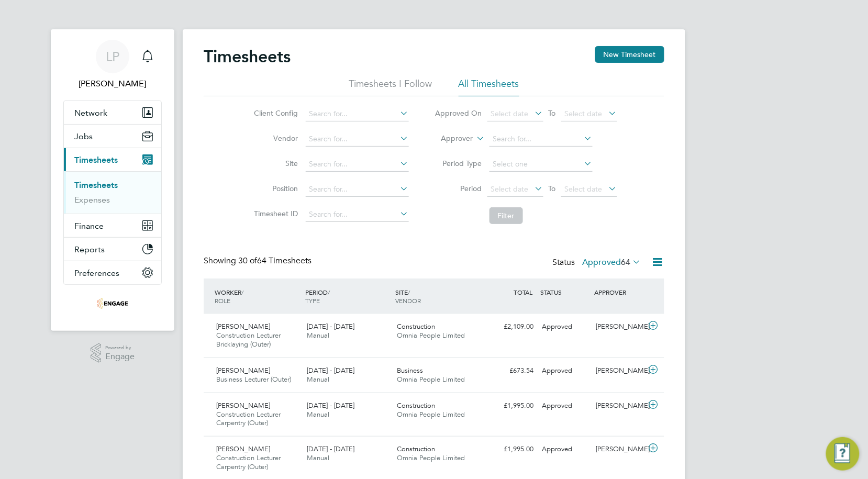 This screenshot has height=479, width=868. What do you see at coordinates (113, 113) in the screenshot?
I see `button: Network` at bounding box center [113, 113].